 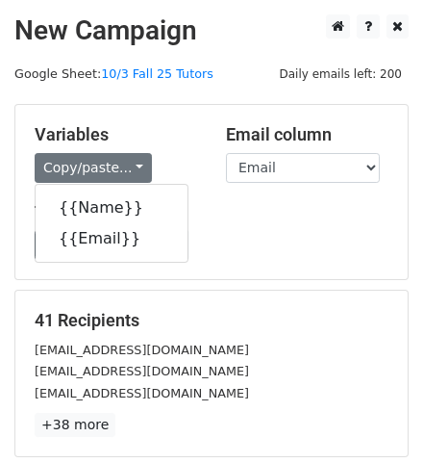 I want to click on a: 10/3 Fall 25 Tutors, so click(x=157, y=73).